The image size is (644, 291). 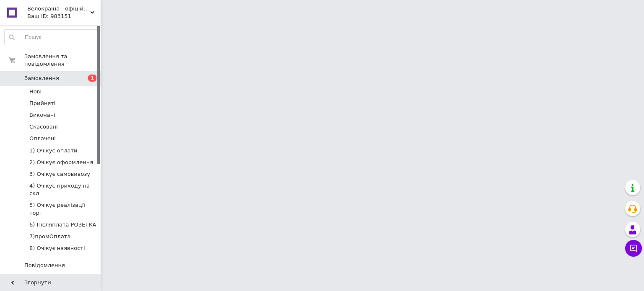 What do you see at coordinates (62, 60) in the screenshot?
I see `span: Замовлення та повідомлення` at bounding box center [62, 60].